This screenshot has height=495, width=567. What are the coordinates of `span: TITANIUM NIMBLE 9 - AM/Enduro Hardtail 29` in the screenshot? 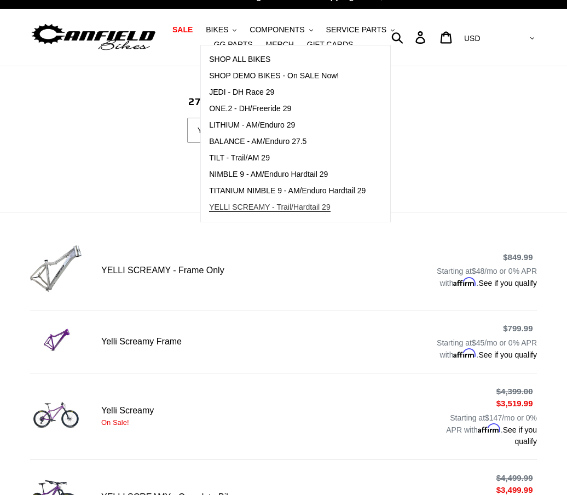 It's located at (287, 190).